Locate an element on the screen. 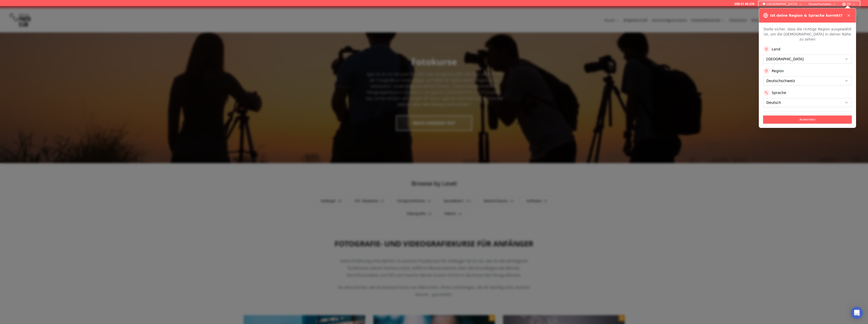 This screenshot has width=868, height=324. label: Region is located at coordinates (778, 71).